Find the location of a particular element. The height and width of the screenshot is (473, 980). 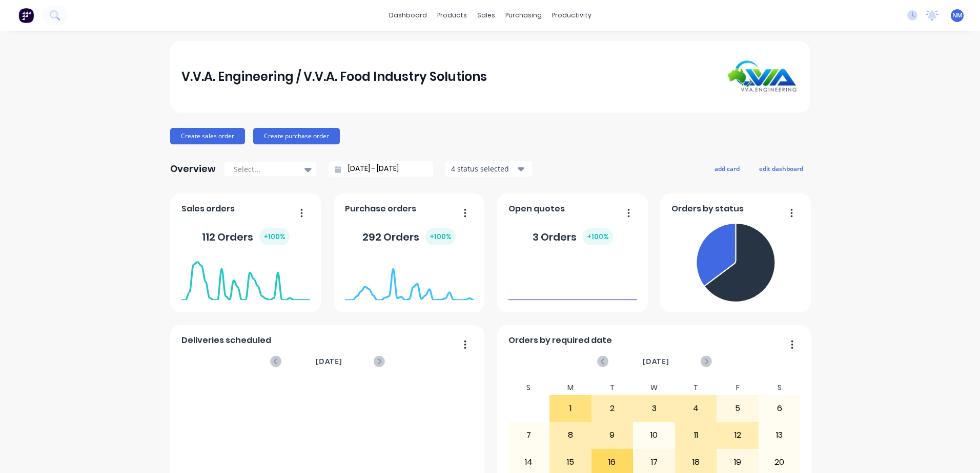

span: Orders by status is located at coordinates (707, 209).